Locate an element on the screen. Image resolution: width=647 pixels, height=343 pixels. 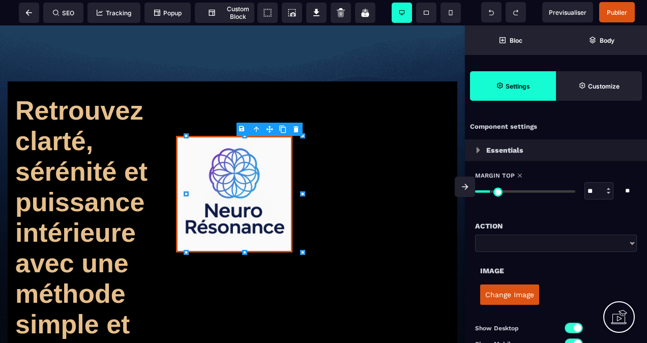
strong: Customize is located at coordinates (604, 86).